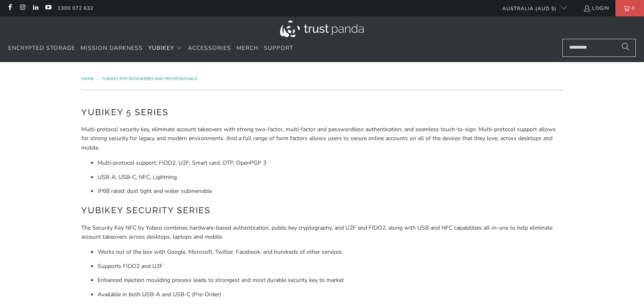  I want to click on span: YubiKey for Businesses and Professionals, so click(149, 79).